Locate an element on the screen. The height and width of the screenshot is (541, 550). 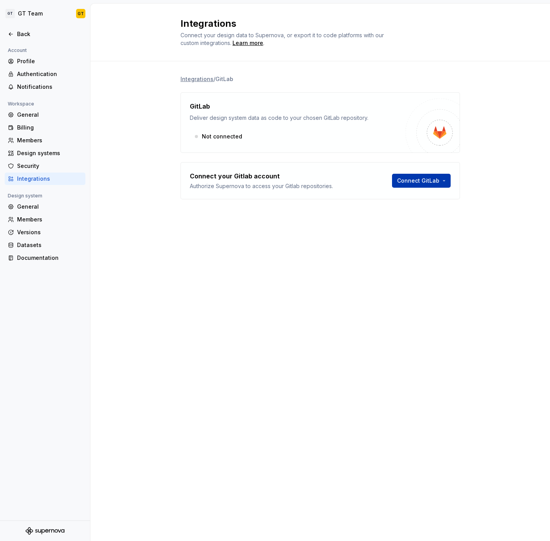
a: Back is located at coordinates (45, 34).